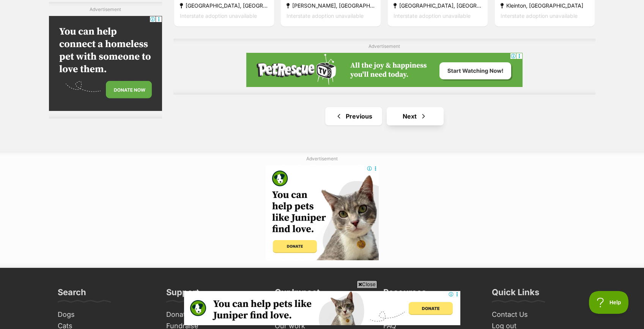 Image resolution: width=644 pixels, height=329 pixels. Describe the element at coordinates (105, 315) in the screenshot. I see `a: Dogs` at that location.